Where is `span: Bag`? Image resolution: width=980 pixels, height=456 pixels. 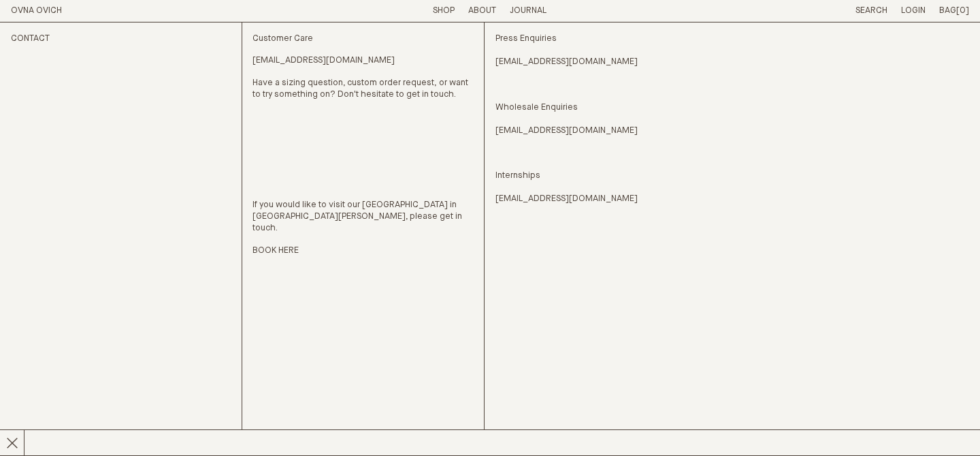 span: Bag is located at coordinates (947, 10).